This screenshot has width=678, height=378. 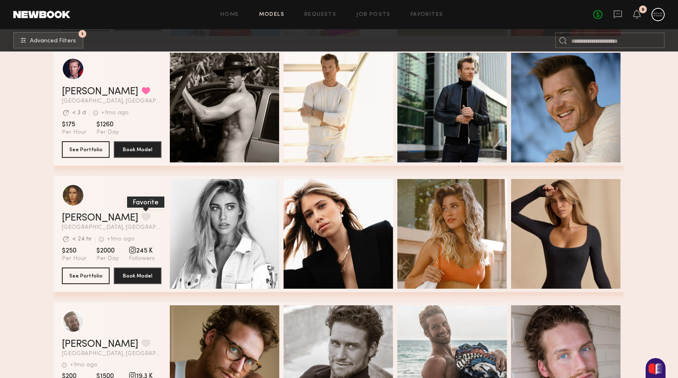 I want to click on button: 1Advanced Filters, so click(x=48, y=40).